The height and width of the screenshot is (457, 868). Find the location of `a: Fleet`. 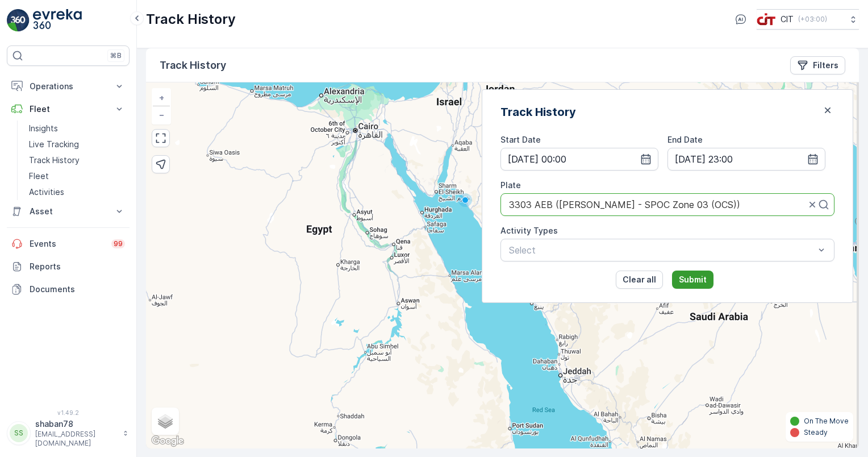

a: Fleet is located at coordinates (77, 176).